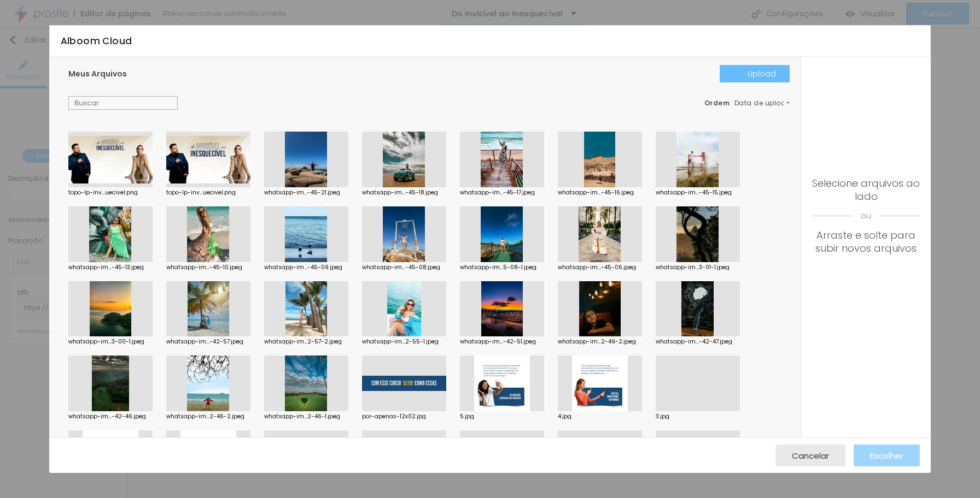 This screenshot has width=980, height=498. I want to click on button: Escolher, so click(886, 456).